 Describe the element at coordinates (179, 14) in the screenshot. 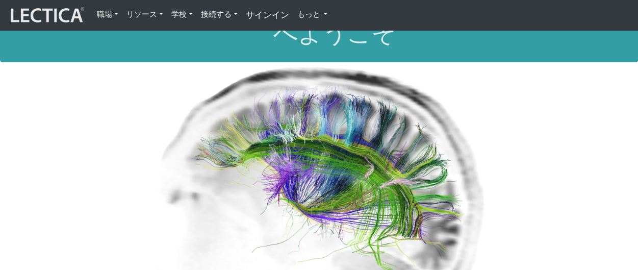

I see `font: 学校` at that location.